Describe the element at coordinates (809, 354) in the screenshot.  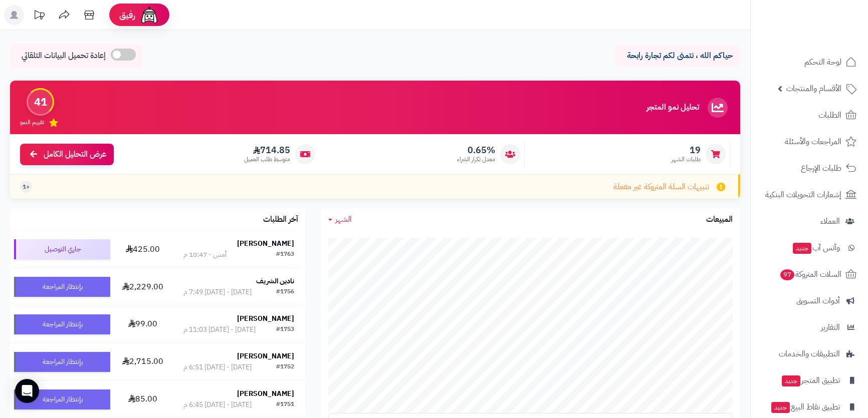
I see `span: التطبيقات والخدمات` at that location.